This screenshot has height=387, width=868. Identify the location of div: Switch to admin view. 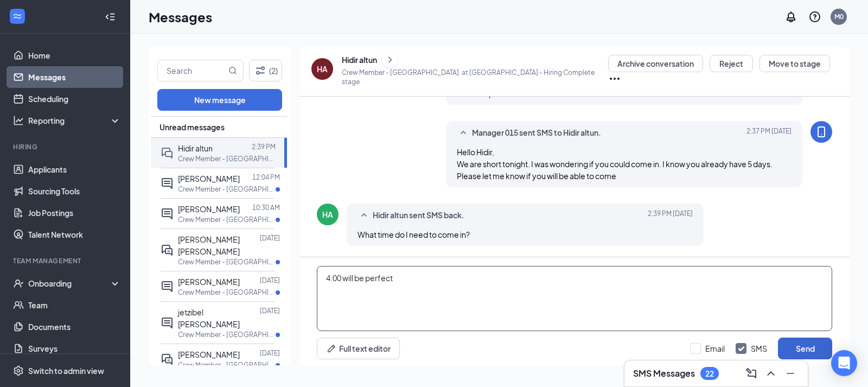
(66, 371).